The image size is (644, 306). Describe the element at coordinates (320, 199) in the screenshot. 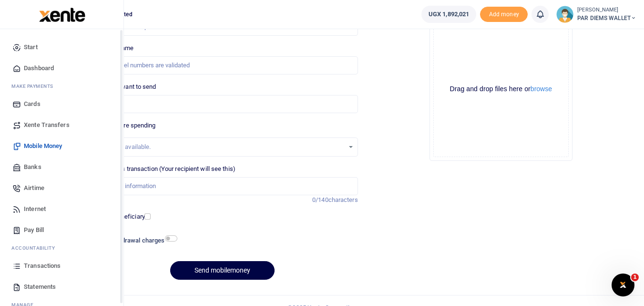

I see `span: 0/140` at that location.